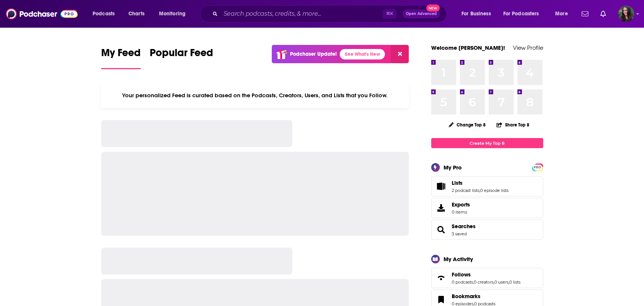 This screenshot has height=306, width=644. I want to click on span: Podcasts, so click(104, 14).